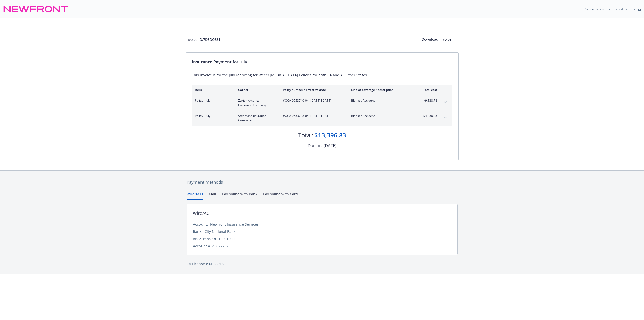 The height and width of the screenshot is (320, 644). Describe the element at coordinates (381, 90) in the screenshot. I see `div: Line of coverage / description` at that location.